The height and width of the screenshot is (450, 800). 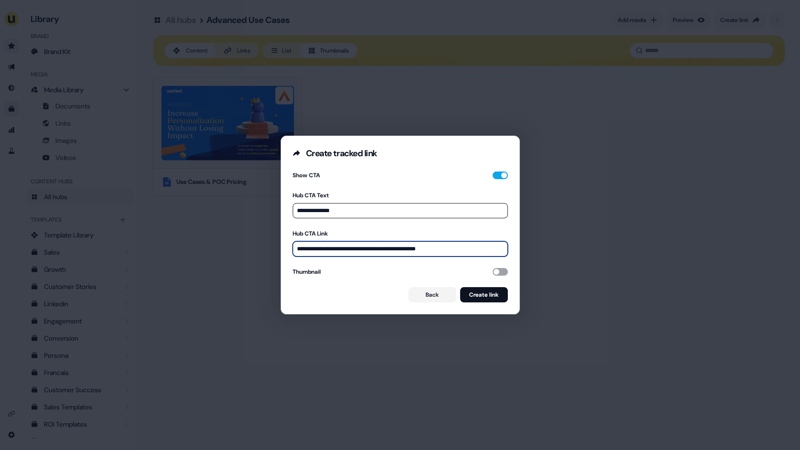 What do you see at coordinates (341, 153) in the screenshot?
I see `div: Create tracked link` at bounding box center [341, 153].